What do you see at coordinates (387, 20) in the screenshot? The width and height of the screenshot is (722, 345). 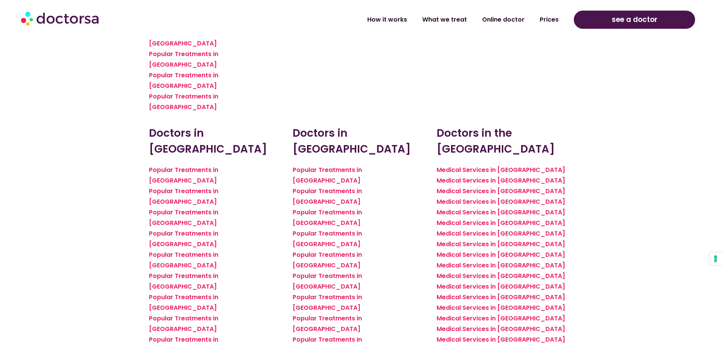 I see `a: How it works` at bounding box center [387, 20].